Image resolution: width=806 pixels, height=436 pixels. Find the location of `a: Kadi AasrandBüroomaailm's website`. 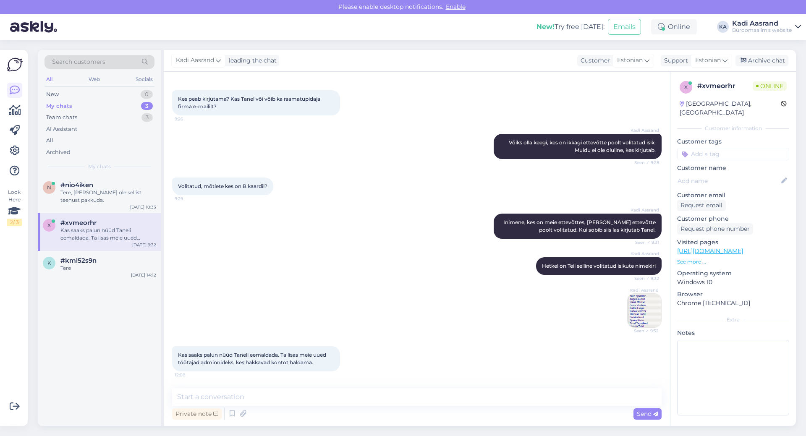

a: Kadi AasrandBüroomaailm's website is located at coordinates (767, 27).